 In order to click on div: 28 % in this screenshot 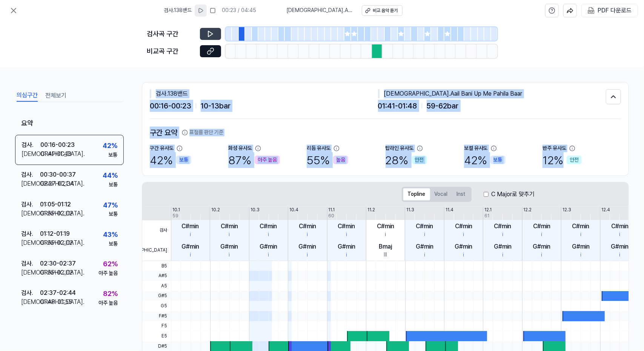, I will do `click(406, 160)`.